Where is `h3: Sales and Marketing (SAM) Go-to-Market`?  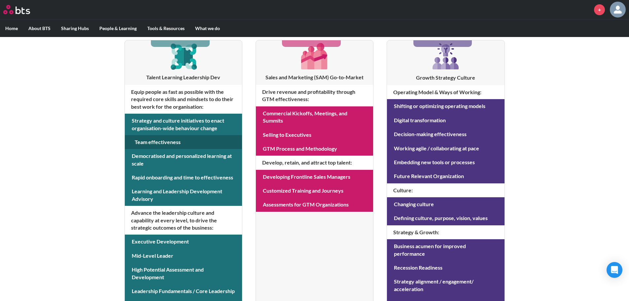 h3: Sales and Marketing (SAM) Go-to-Market is located at coordinates (314, 77).